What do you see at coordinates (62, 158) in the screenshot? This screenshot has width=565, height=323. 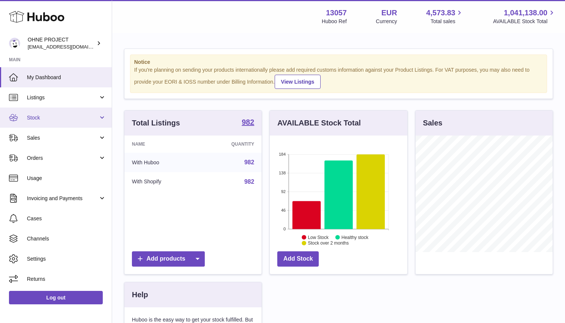 I see `span: Orders` at bounding box center [62, 158].